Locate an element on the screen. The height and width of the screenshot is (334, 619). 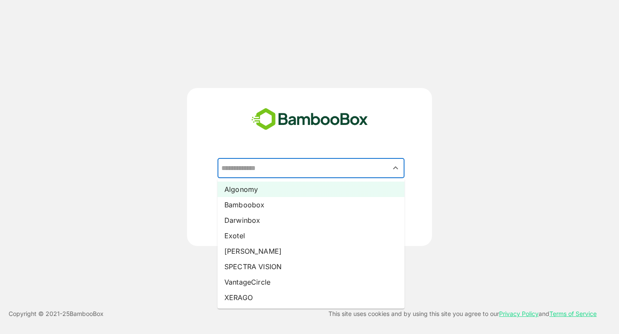
li: Darwinbox is located at coordinates (311, 220).